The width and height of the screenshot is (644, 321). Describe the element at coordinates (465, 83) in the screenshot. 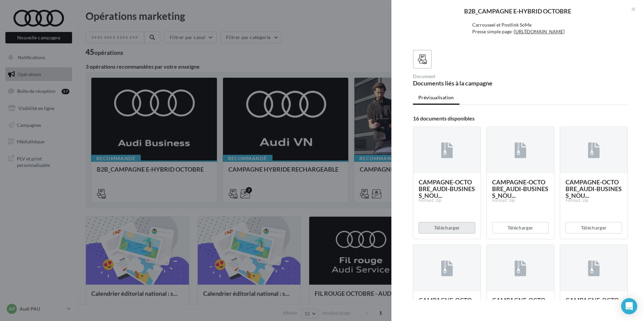

I see `div: Documents liés à la campagne` at that location.